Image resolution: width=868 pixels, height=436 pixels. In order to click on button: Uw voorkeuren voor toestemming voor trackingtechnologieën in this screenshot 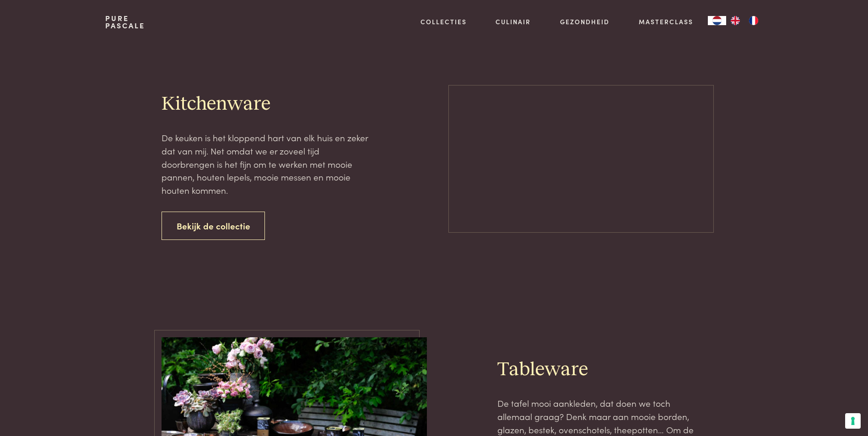, I will do `click(852, 421)`.